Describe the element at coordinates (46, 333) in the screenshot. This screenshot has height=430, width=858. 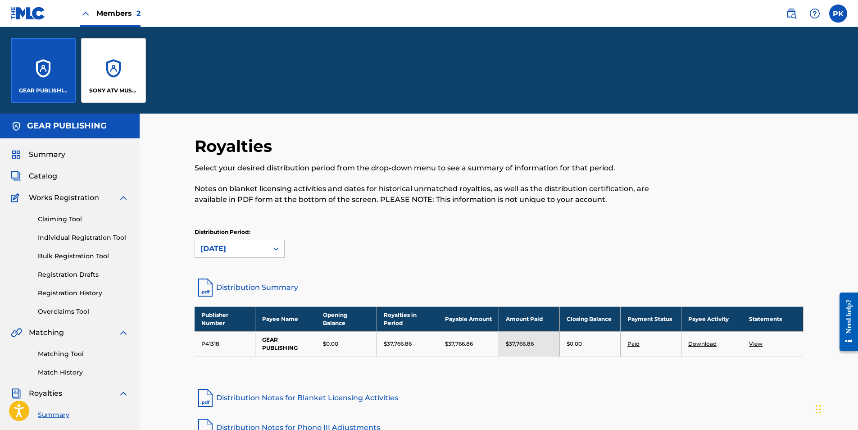
I see `span: Matching` at that location.